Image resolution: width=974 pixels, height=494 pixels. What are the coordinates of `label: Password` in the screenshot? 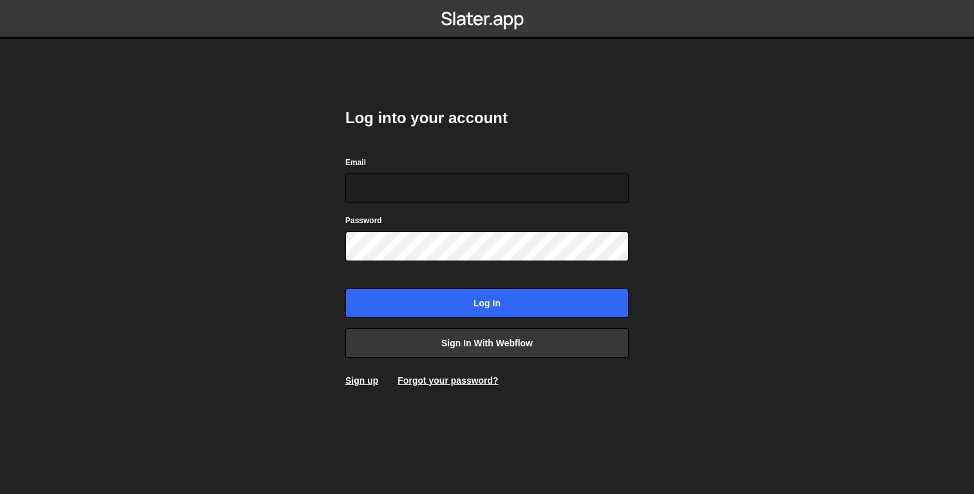 It's located at (363, 220).